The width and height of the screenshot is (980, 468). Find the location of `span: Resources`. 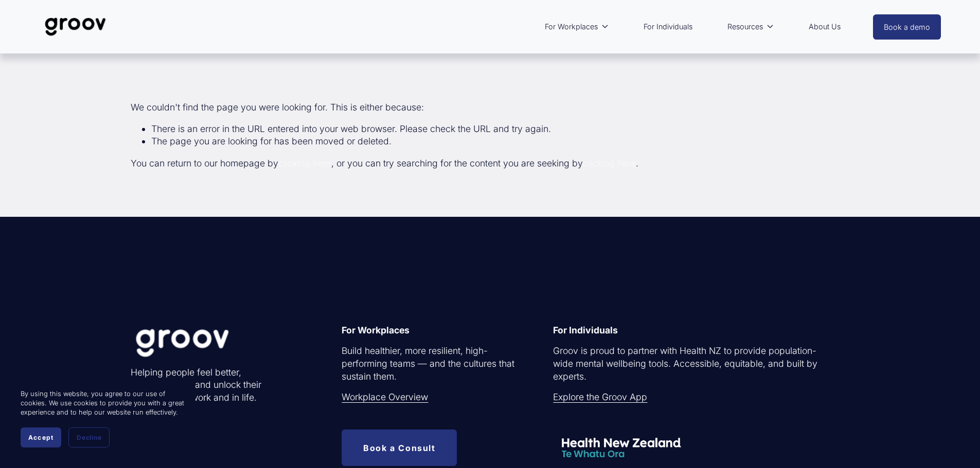

span: Resources is located at coordinates (745, 27).